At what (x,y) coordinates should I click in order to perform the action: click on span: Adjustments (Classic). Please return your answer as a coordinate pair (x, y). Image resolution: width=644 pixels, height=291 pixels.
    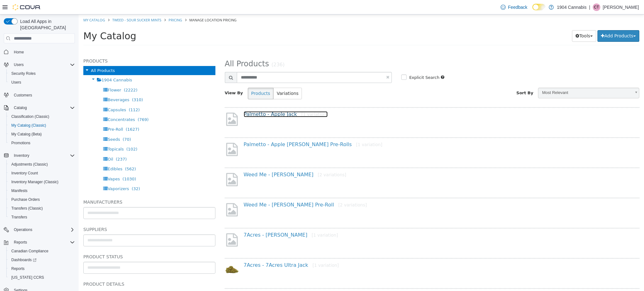
    Looking at the image, I should click on (30, 165).